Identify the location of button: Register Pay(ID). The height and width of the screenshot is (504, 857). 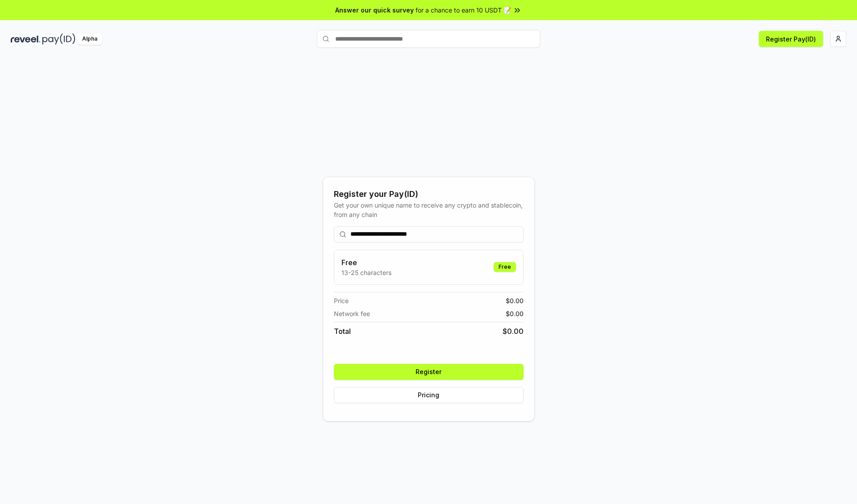
(792, 39).